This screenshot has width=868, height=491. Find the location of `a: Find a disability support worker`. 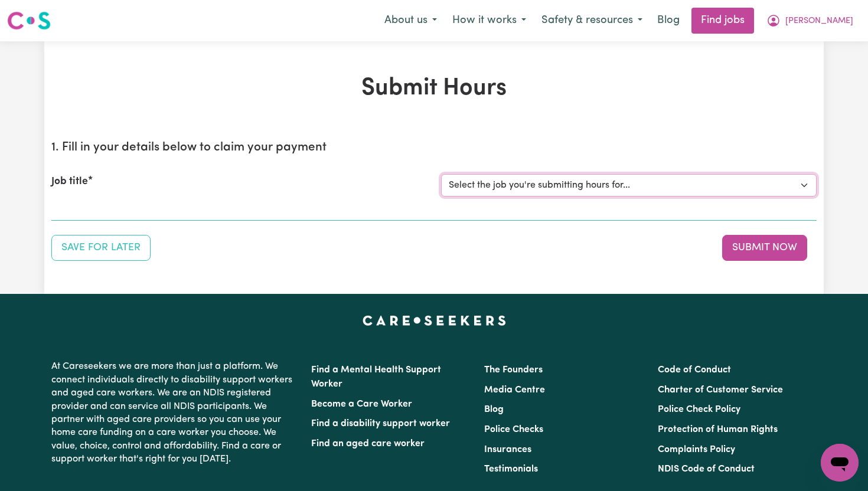

a: Find a disability support worker is located at coordinates (380, 424).